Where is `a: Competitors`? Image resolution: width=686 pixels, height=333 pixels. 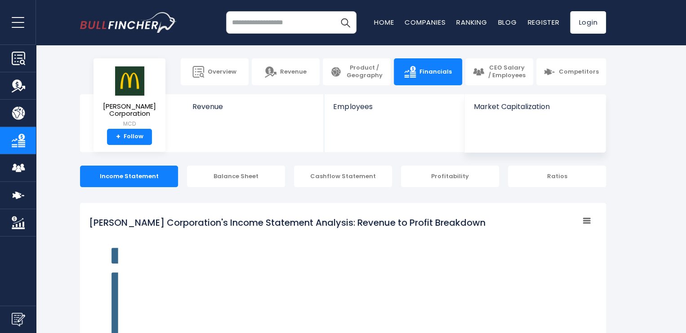 a: Competitors is located at coordinates (571, 72).